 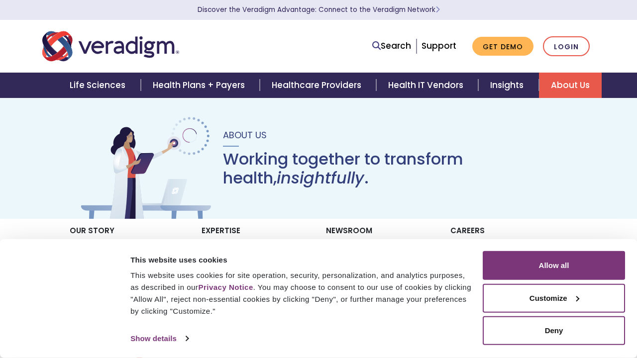 What do you see at coordinates (99, 85) in the screenshot?
I see `a: Life Sciences` at bounding box center [99, 85].